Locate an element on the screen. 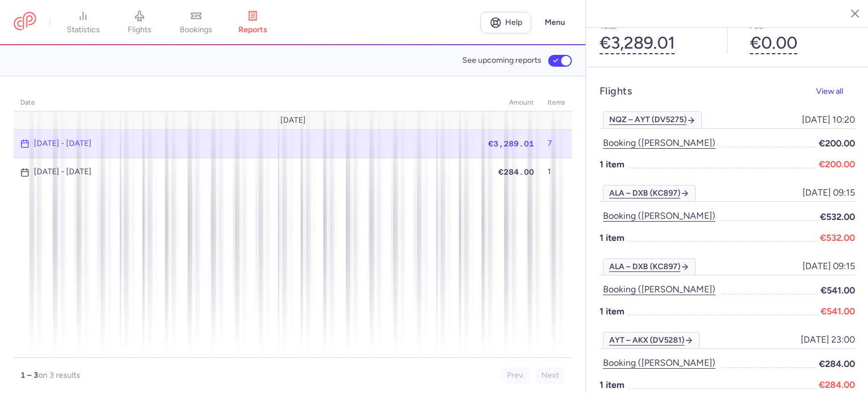 The width and height of the screenshot is (868, 393). span: €3,289.01 is located at coordinates (511, 144).